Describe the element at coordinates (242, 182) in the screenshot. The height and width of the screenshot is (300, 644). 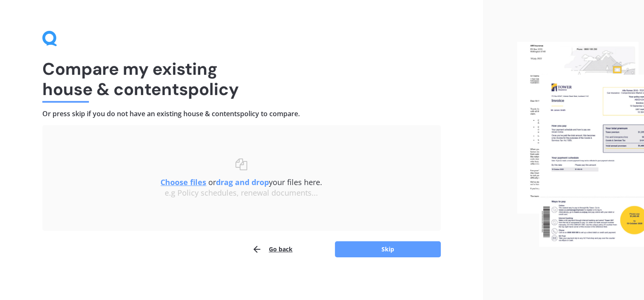
I see `b: drag and drop` at that location.